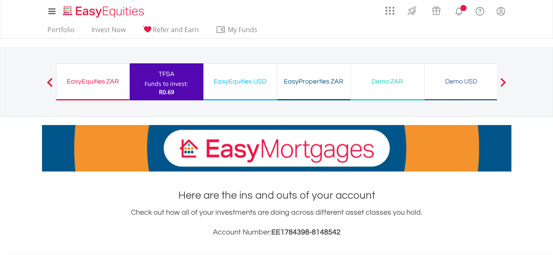 The height and width of the screenshot is (255, 553). Describe the element at coordinates (166, 74) in the screenshot. I see `div: TFSA` at that location.